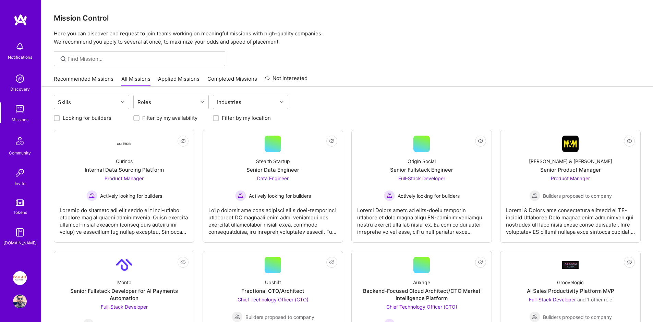  Describe the element at coordinates (136, 81) in the screenshot. I see `a: All Missions` at that location.